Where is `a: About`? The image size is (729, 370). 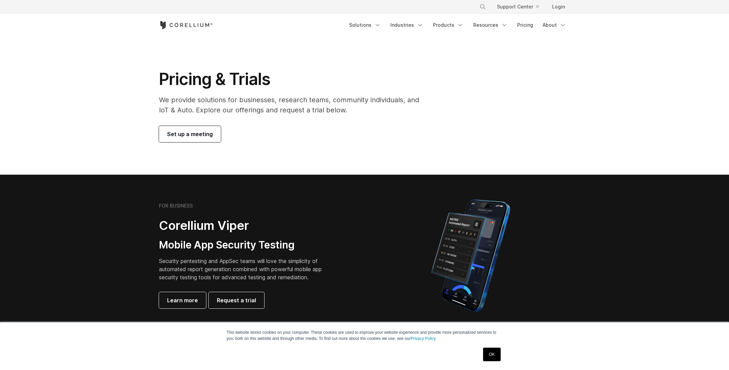
a: About is located at coordinates (554, 25).